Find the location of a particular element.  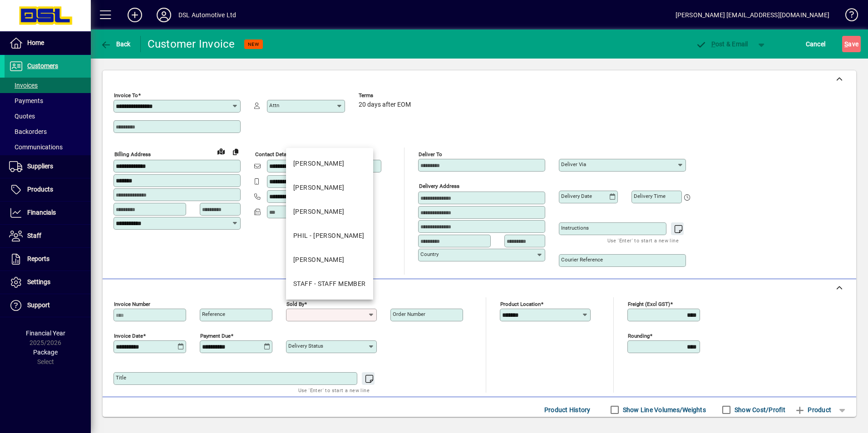

mat-label: Sold by is located at coordinates (295, 304).